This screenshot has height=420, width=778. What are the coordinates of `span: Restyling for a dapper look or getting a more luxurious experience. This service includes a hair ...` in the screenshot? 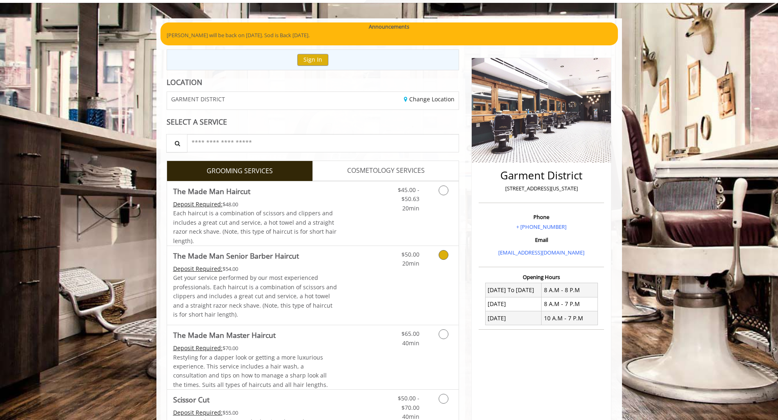 It's located at (250, 371).